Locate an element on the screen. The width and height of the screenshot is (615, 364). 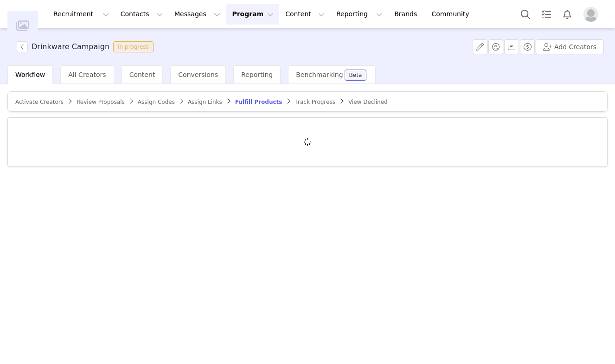
a: Tasks is located at coordinates (546, 14).